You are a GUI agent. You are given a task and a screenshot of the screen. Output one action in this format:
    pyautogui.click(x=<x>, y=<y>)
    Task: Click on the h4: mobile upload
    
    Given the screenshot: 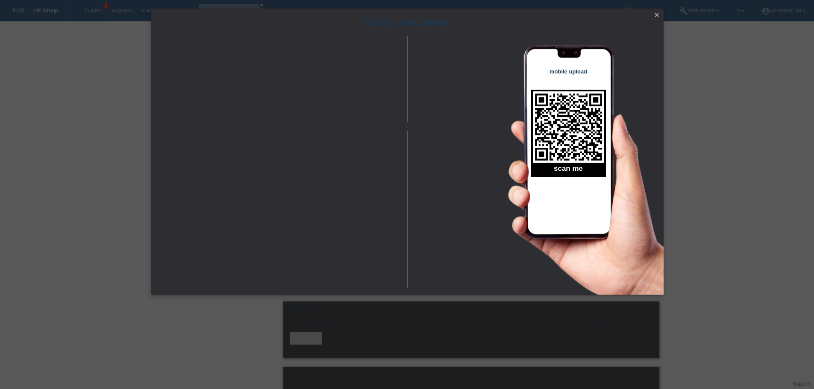 What is the action you would take?
    pyautogui.click(x=568, y=71)
    